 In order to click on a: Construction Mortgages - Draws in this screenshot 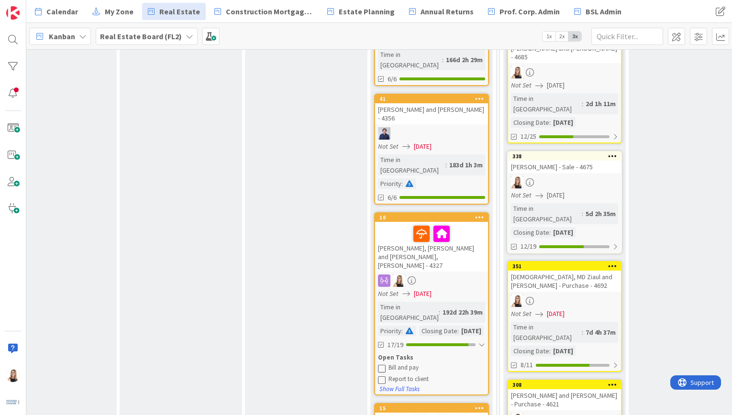, I will do `click(263, 11)`.